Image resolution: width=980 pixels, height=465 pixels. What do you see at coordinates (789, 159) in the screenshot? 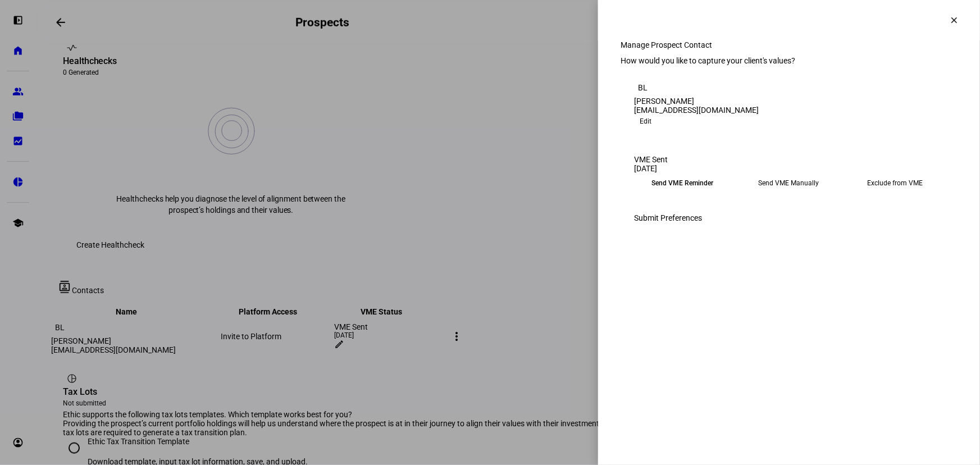
I see `div: VME Sent` at bounding box center [789, 159].